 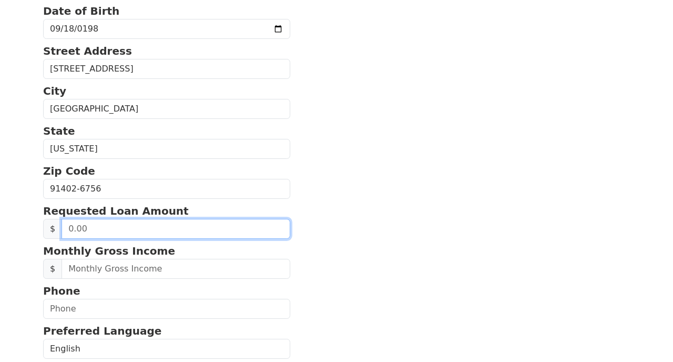 I want to click on input: Zip Code, so click(x=167, y=189).